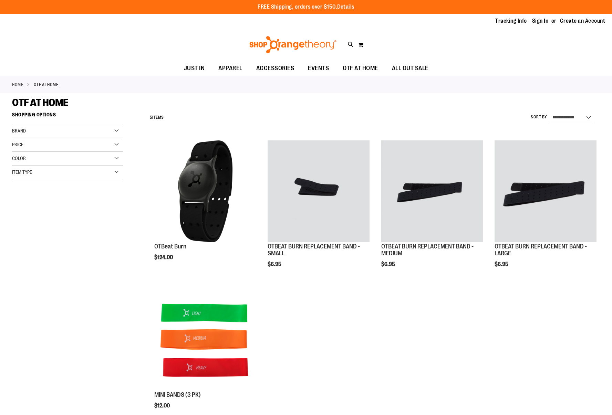 The width and height of the screenshot is (612, 415). What do you see at coordinates (19, 158) in the screenshot?
I see `span: Color` at bounding box center [19, 158].